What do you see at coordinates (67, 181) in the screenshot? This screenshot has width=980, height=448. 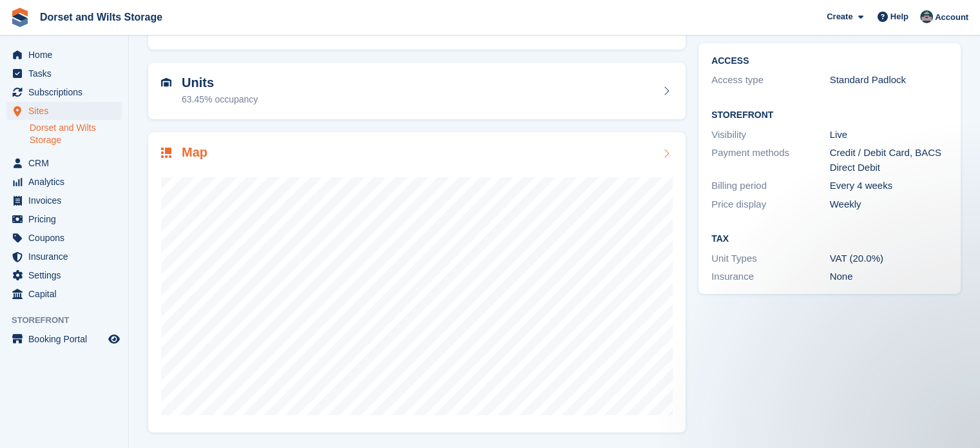 I see `span: Analytics` at bounding box center [67, 181].